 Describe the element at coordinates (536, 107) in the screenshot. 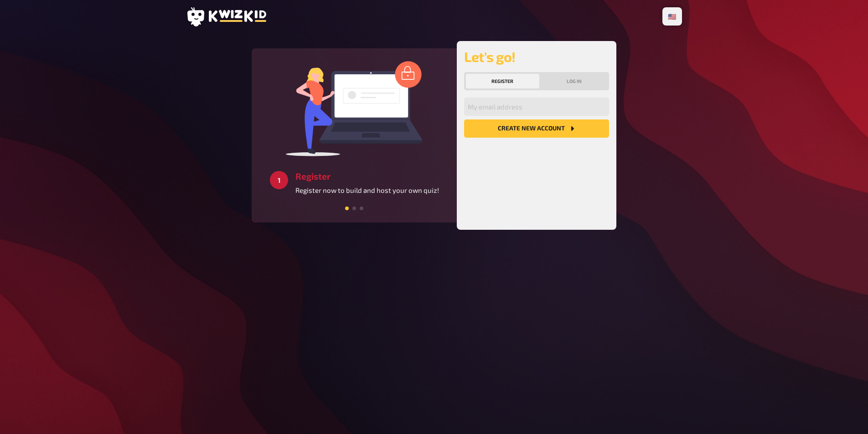

I see `input: My email address` at that location.